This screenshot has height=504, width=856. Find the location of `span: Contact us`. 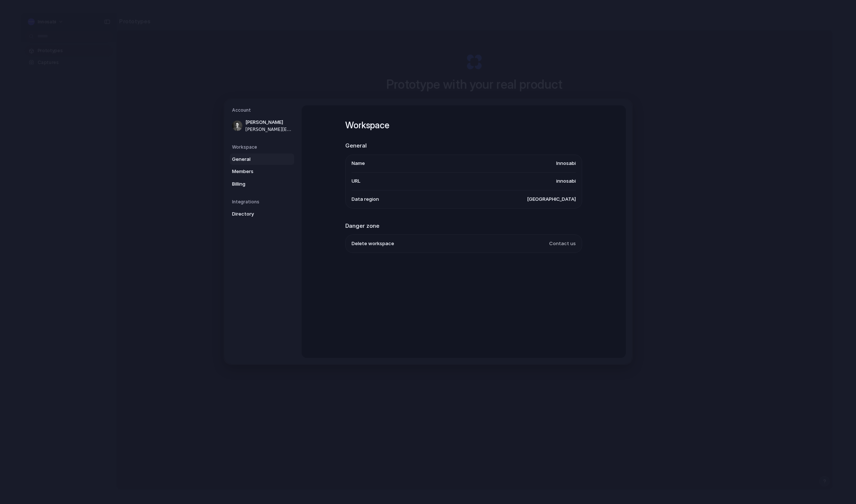

span: Contact us is located at coordinates (562, 244).